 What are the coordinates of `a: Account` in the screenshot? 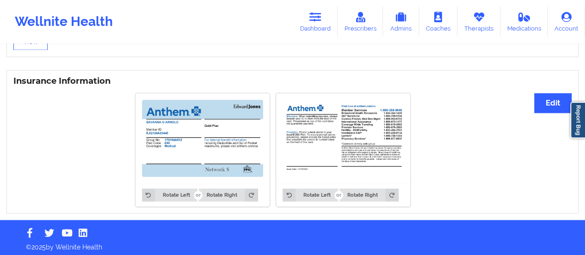 It's located at (566, 22).